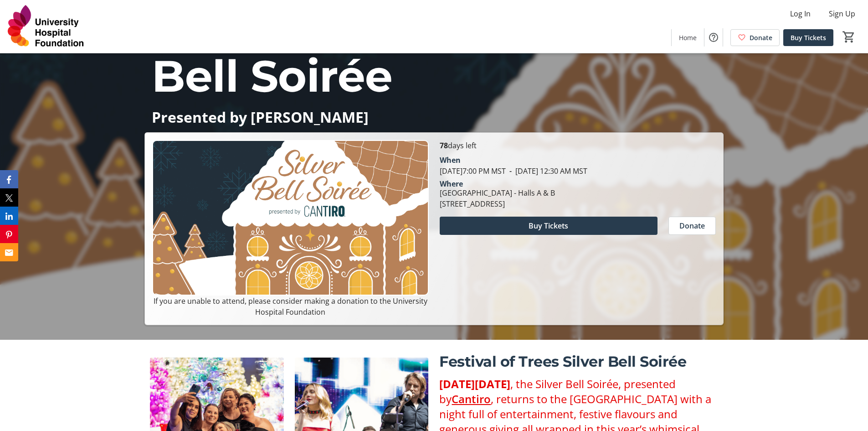 The width and height of the screenshot is (868, 431). Describe the element at coordinates (687, 38) in the screenshot. I see `span: Home` at that location.